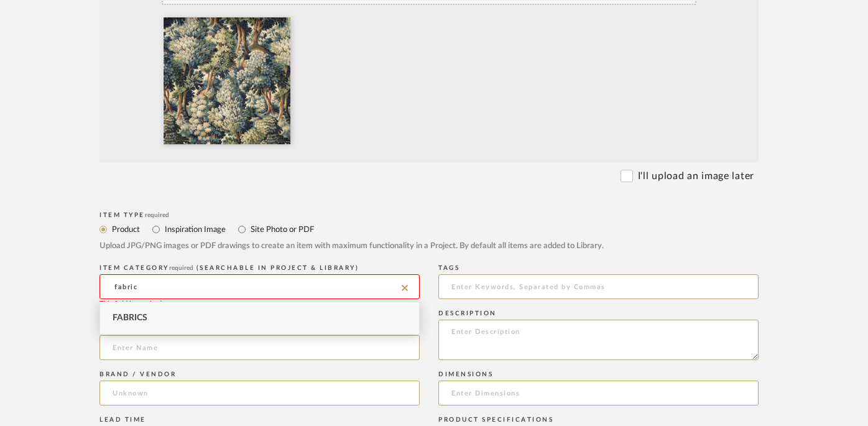 Image resolution: width=868 pixels, height=426 pixels. Describe the element at coordinates (195, 229) in the screenshot. I see `label: Inspiration Image` at that location.